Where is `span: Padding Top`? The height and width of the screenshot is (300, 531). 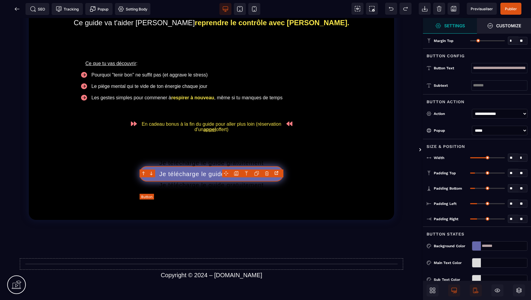 span: Padding Top is located at coordinates (445, 173).